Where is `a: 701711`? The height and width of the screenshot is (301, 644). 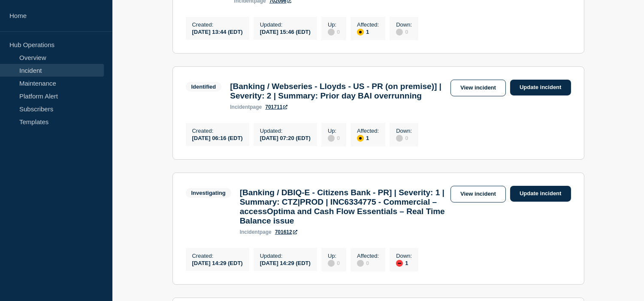
a: 701711 is located at coordinates (276, 107).